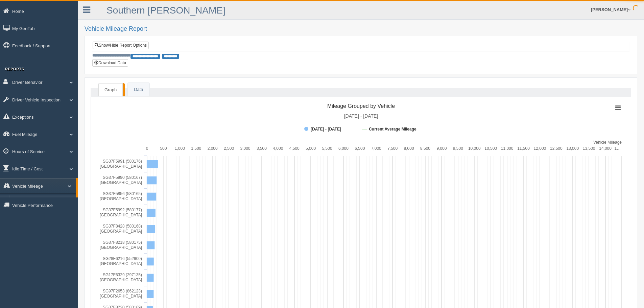 This screenshot has width=644, height=308. Describe the element at coordinates (122, 259) in the screenshot. I see `tspan: SG28F6216 (552900)` at that location.